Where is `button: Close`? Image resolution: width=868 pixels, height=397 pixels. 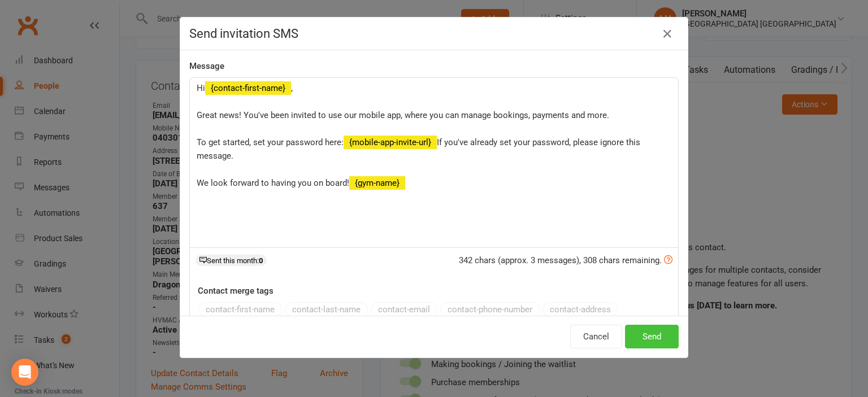 button: Close is located at coordinates (667, 34).